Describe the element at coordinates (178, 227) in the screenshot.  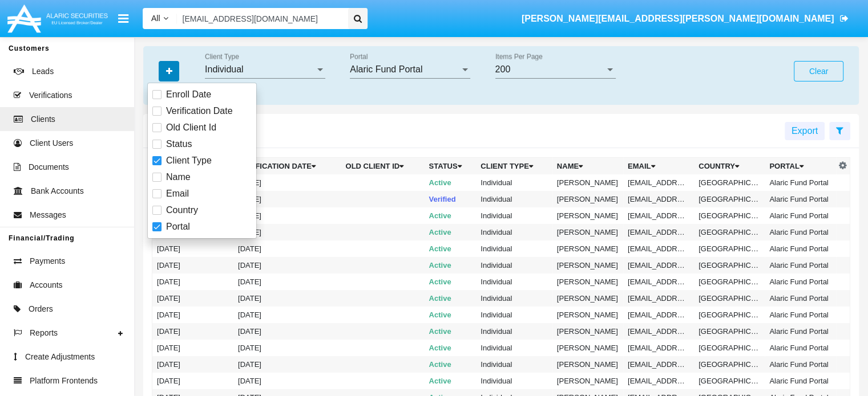
I see `span: Portal` at that location.